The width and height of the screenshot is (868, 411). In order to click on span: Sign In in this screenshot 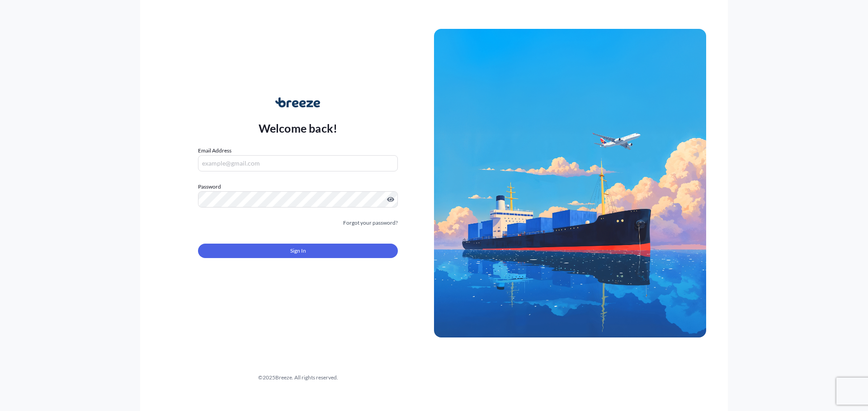, I will do `click(298, 251)`.